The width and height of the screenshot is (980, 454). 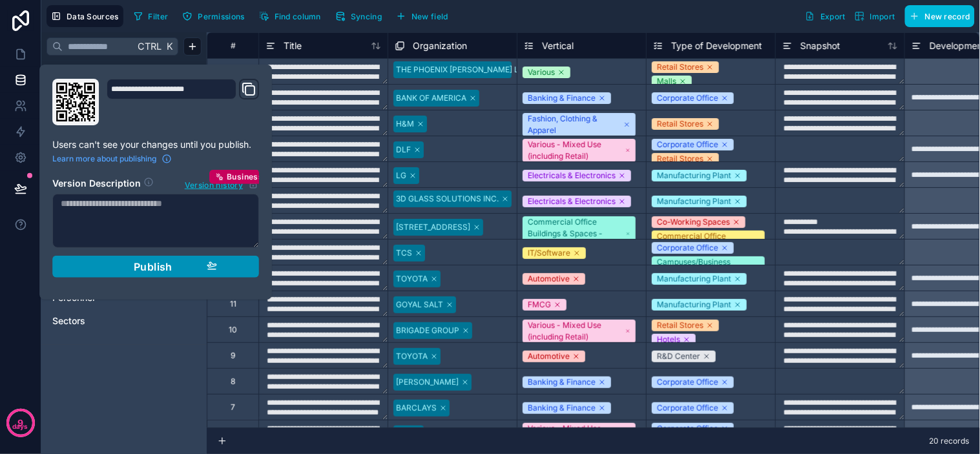 I want to click on button: Publish, so click(x=156, y=267).